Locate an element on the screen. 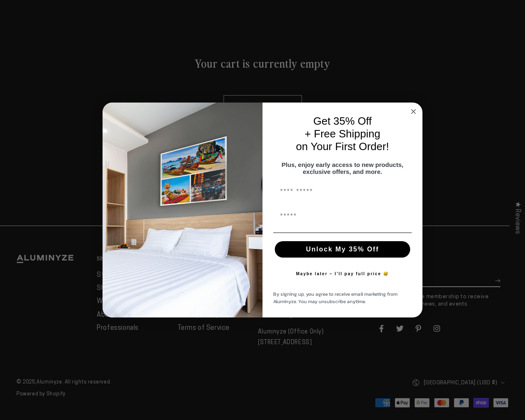 This screenshot has height=420, width=525. span: Get 35% Off is located at coordinates (342, 121).